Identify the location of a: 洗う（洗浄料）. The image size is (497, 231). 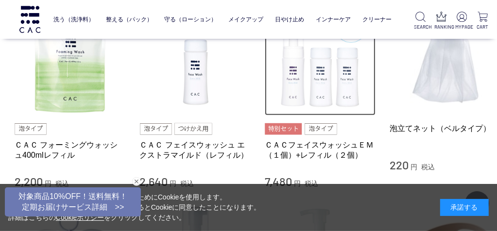
(74, 19).